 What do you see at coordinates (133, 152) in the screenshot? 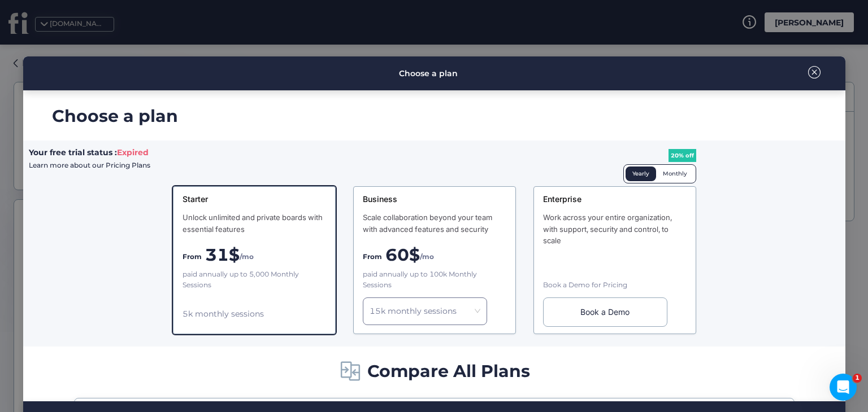
I see `span: Expired` at bounding box center [133, 152].